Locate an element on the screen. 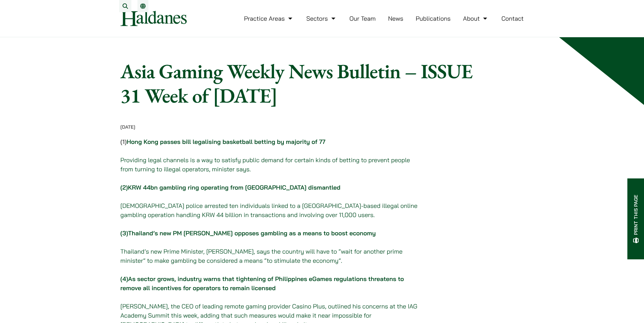 The height and width of the screenshot is (323, 644). a: As sector grows, industry warns that tightening of Philippines eGames regulations threatens to re... is located at coordinates (262, 284).